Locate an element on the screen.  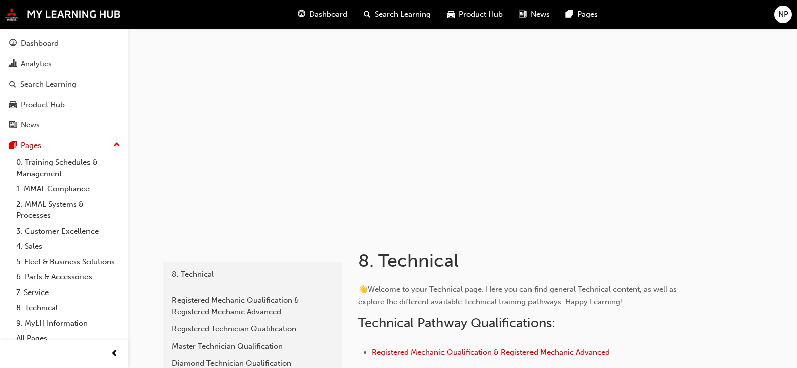
a: search-iconSearch Learning is located at coordinates (397, 14).